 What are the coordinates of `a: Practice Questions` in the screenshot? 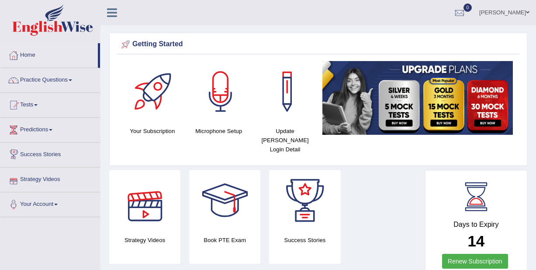 It's located at (50, 79).